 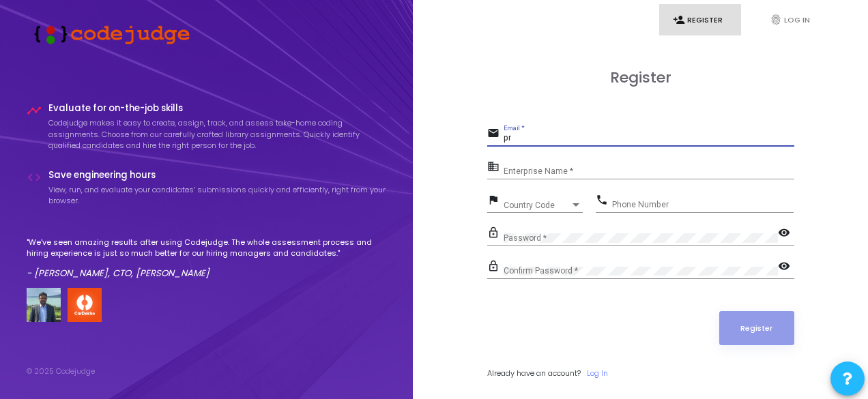 What do you see at coordinates (84, 305) in the screenshot?
I see `img: company-logo` at bounding box center [84, 305].